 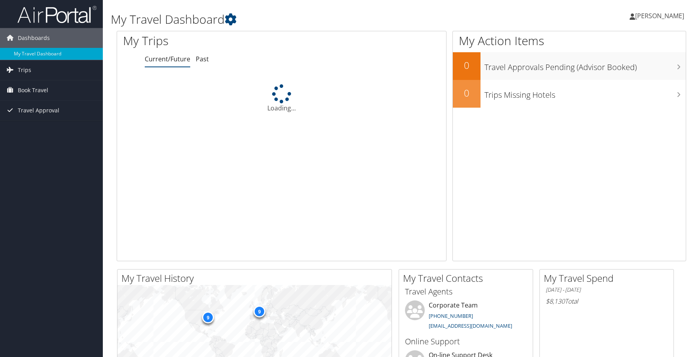 What do you see at coordinates (167, 59) in the screenshot?
I see `a: Current/Future` at bounding box center [167, 59].